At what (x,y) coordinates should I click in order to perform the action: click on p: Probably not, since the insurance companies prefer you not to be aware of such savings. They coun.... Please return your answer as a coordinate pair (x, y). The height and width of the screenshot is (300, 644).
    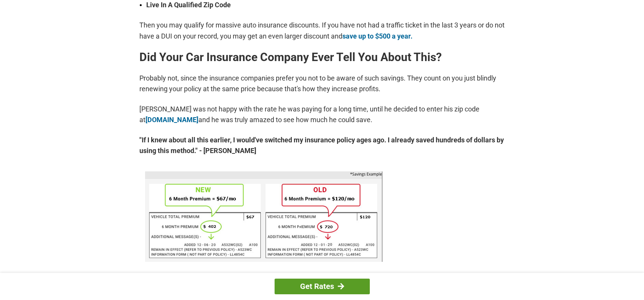
    Looking at the image, I should click on (322, 83).